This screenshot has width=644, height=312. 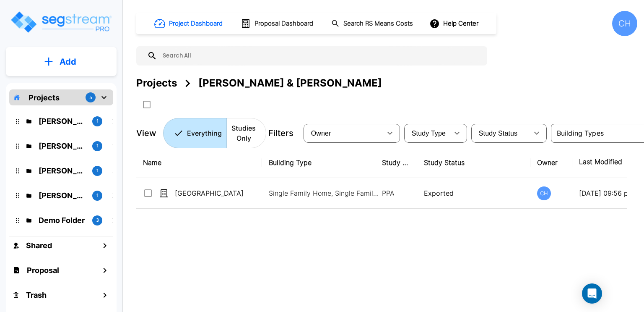 What do you see at coordinates (215, 133) in the screenshot?
I see `div: Platform` at bounding box center [215, 133].